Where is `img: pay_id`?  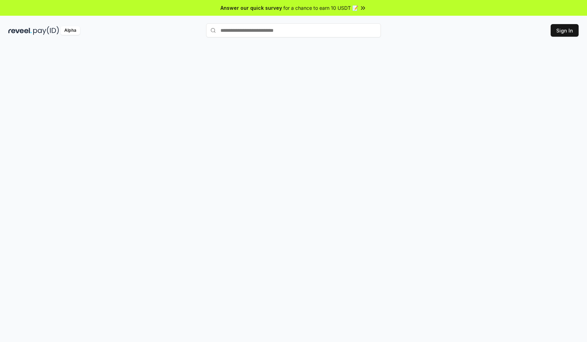 img: pay_id is located at coordinates (46, 30).